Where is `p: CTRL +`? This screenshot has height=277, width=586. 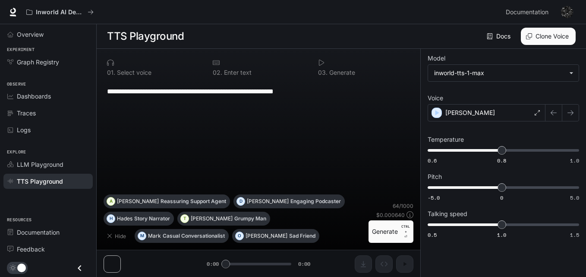 p: CTRL + is located at coordinates (406, 229).